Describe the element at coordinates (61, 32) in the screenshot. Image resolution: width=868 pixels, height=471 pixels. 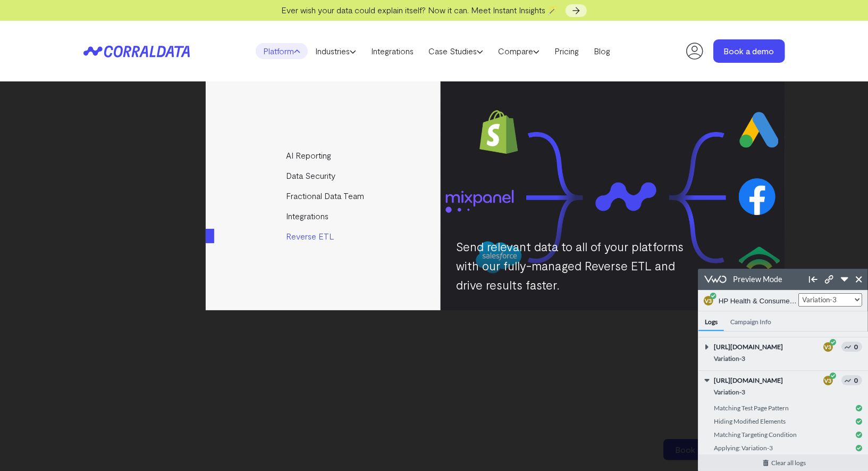
I see `button: HP Health & Consumer Brand Positioning Test (ID: 57)` at that location.